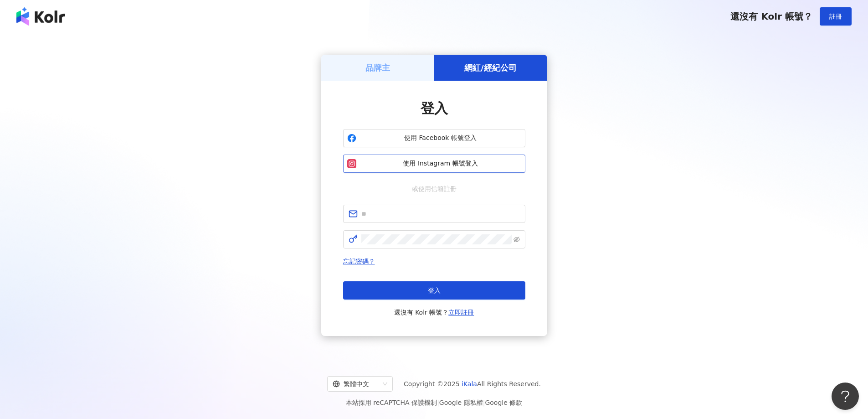  Describe the element at coordinates (836, 17) in the screenshot. I see `button: 註冊` at that location.